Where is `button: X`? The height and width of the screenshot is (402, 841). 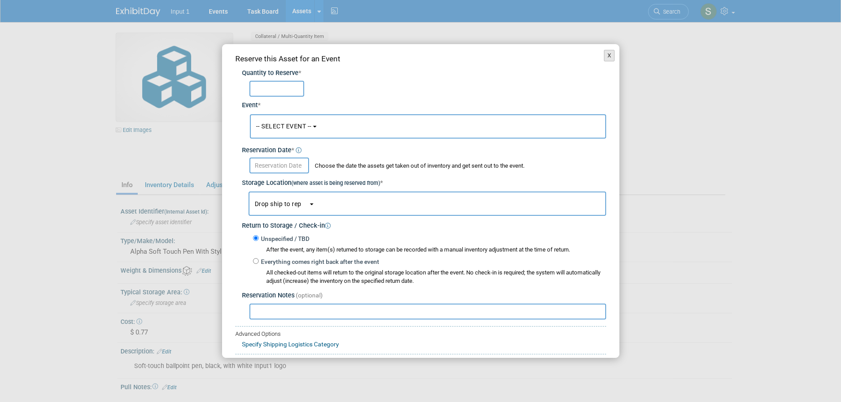
button: X is located at coordinates (609, 56).